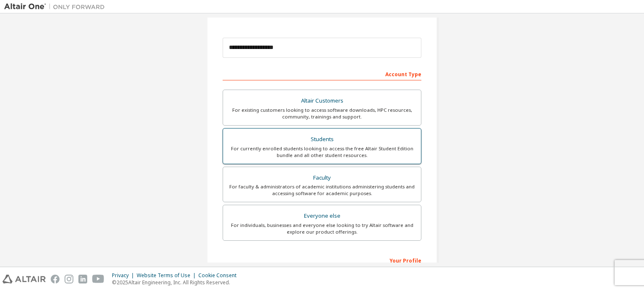 Image resolution: width=644 pixels, height=291 pixels. Describe the element at coordinates (322, 216) in the screenshot. I see `div: Everyone else` at that location.